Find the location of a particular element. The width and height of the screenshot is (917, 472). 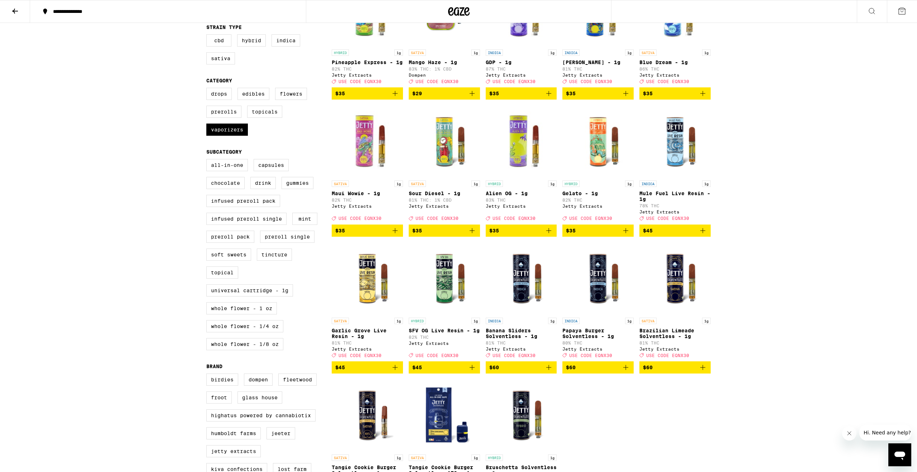

a: Open page for Garlic Grove Live Resin - 1g from Jetty Extracts is located at coordinates (367, 302).